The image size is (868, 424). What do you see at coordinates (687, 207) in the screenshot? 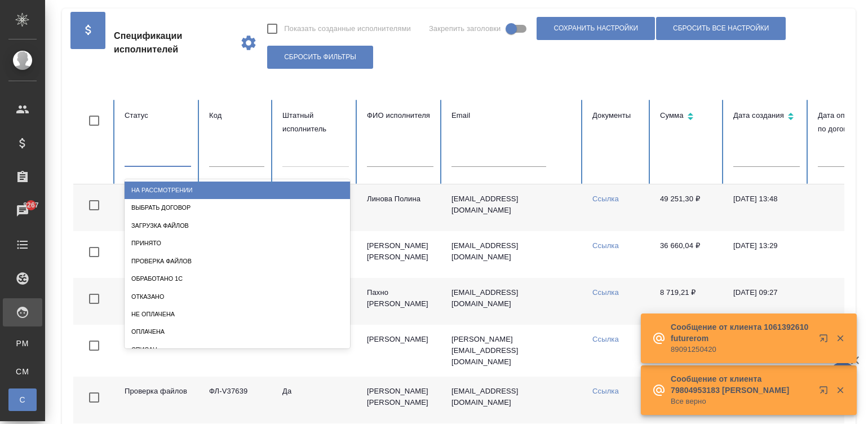
I see `td: 49 251,30 ₽` at bounding box center [687, 207].